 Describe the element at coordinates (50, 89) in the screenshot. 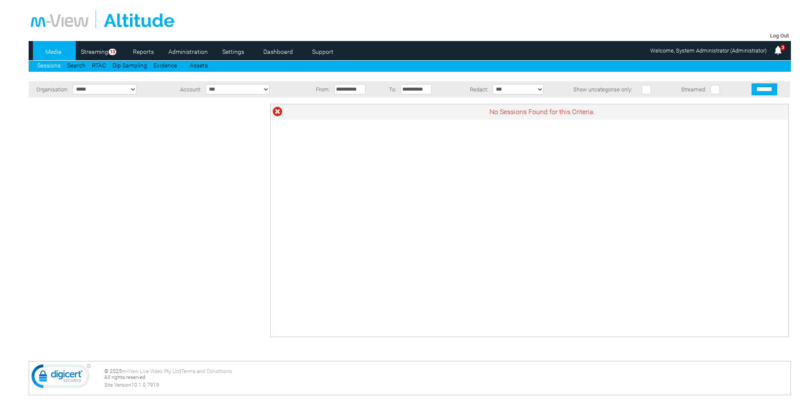

I see `td: Organisation:` at that location.